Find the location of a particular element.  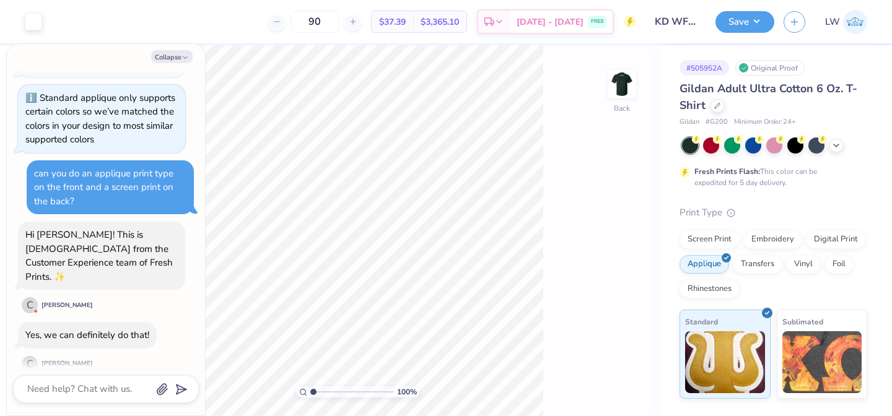

img: Standard is located at coordinates (724, 362).